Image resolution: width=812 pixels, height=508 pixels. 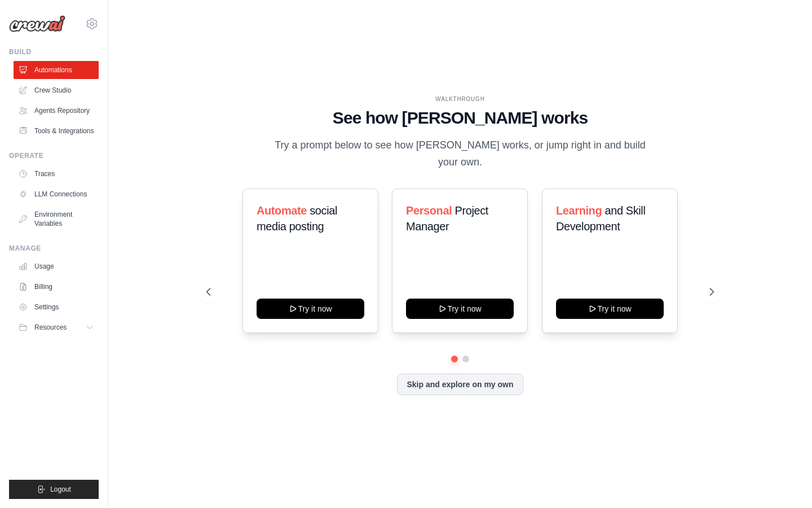 What do you see at coordinates (447, 218) in the screenshot?
I see `span: Project Manager` at bounding box center [447, 218].